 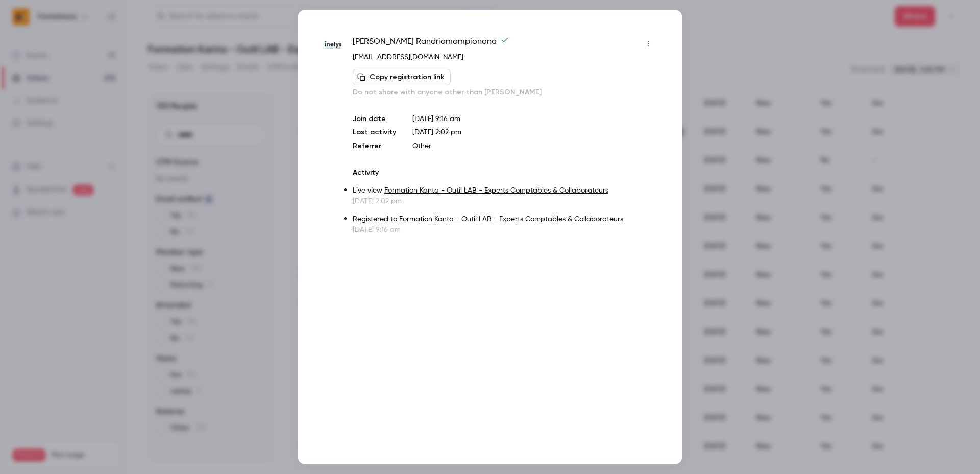 I want to click on p: Last activity, so click(x=374, y=132).